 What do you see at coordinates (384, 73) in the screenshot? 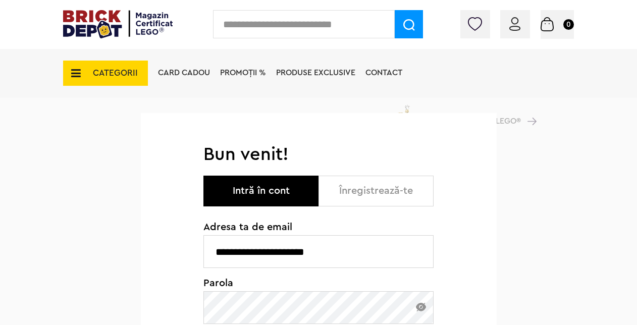
I see `span: Contact` at bounding box center [384, 73].